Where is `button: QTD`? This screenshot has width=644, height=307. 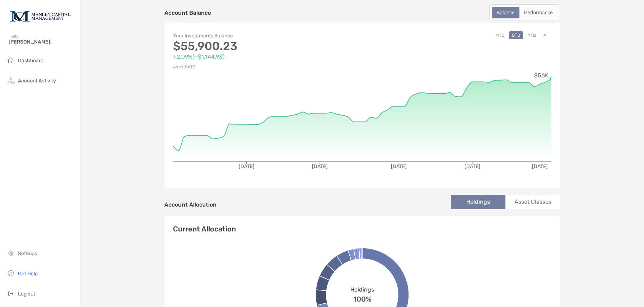 button: QTD is located at coordinates (516, 35).